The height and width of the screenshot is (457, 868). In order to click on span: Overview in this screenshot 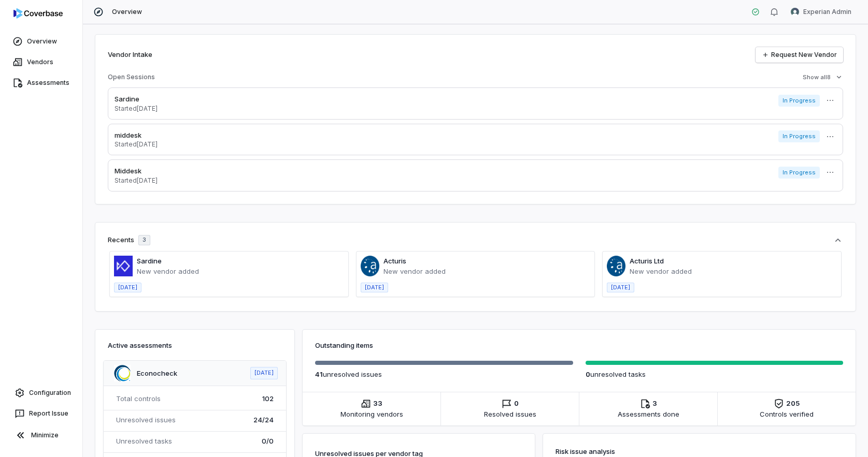, I will do `click(127, 12)`.